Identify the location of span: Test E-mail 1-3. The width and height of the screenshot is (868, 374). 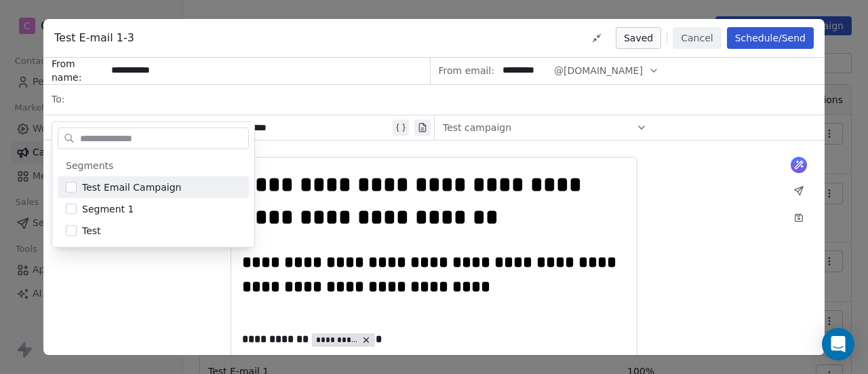
(94, 38).